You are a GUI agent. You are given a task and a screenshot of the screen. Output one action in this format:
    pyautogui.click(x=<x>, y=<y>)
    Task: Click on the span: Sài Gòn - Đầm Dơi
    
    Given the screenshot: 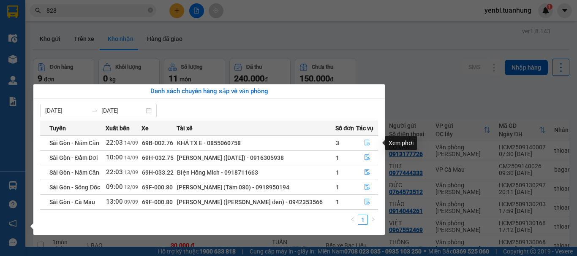 What is the action you would take?
    pyautogui.click(x=73, y=158)
    